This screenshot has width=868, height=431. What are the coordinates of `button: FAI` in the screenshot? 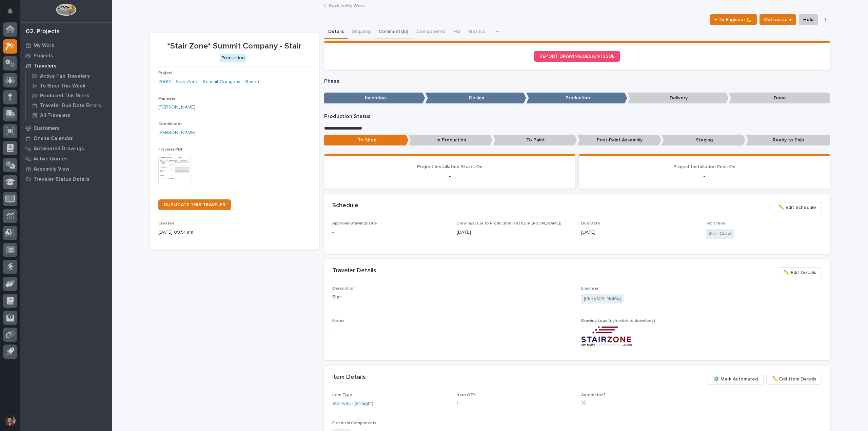 It's located at (456, 32).